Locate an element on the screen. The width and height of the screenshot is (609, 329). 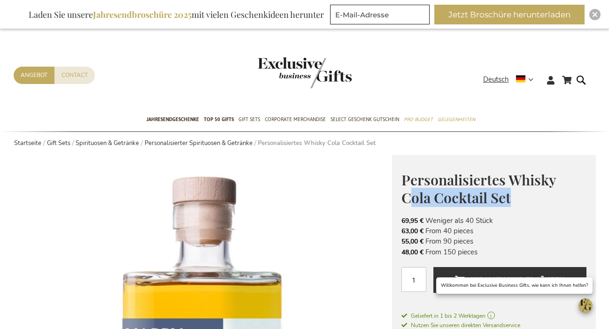
div: Deutsch is located at coordinates (512, 79).